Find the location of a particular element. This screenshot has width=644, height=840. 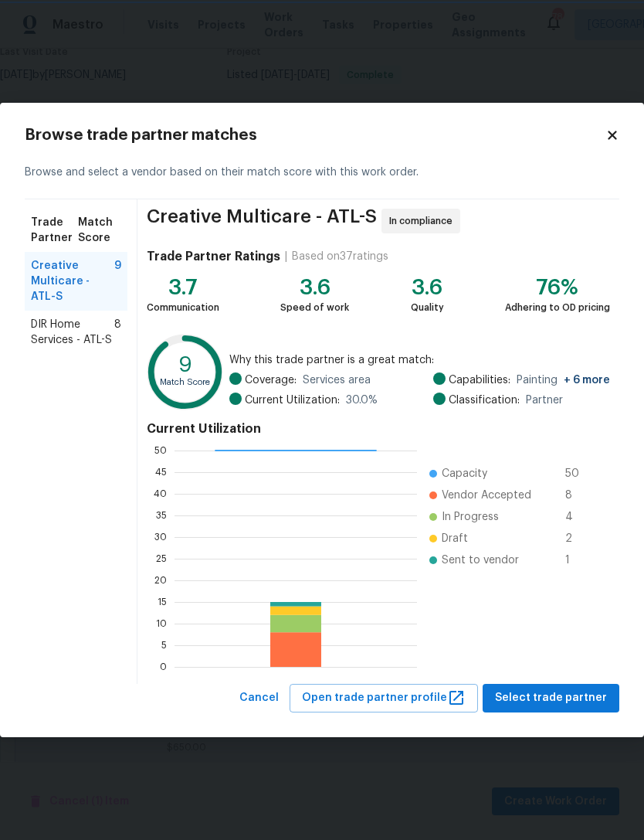

span: 4 is located at coordinates (577, 517).